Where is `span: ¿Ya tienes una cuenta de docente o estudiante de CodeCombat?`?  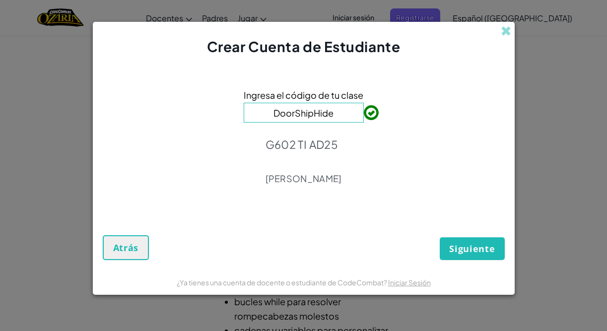
span: ¿Ya tienes una cuenta de docente o estudiante de CodeCombat? is located at coordinates (282, 282).